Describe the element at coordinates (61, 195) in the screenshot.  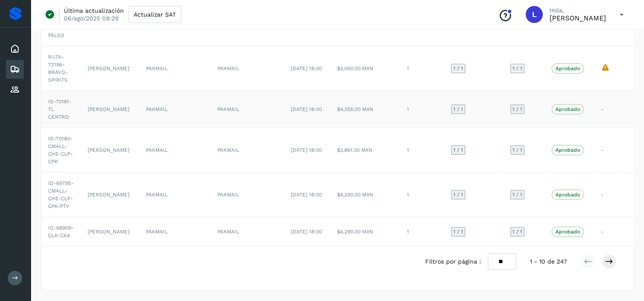
I see `span: ID-69795-CMALL-CHE-CLP-CPK-PTV` at that location.